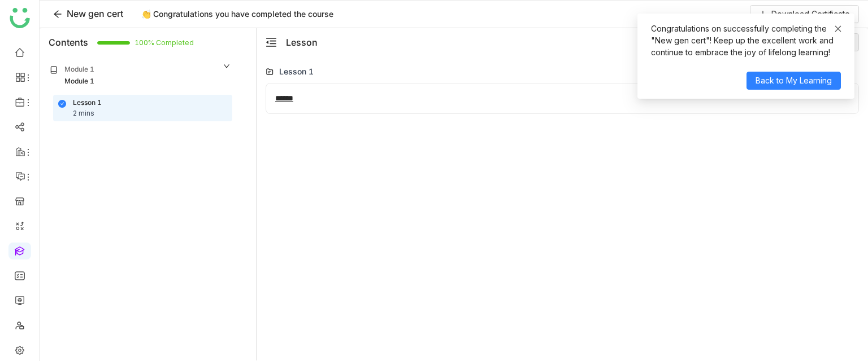 The height and width of the screenshot is (361, 868). What do you see at coordinates (20, 18) in the screenshot?
I see `img: logo` at bounding box center [20, 18].